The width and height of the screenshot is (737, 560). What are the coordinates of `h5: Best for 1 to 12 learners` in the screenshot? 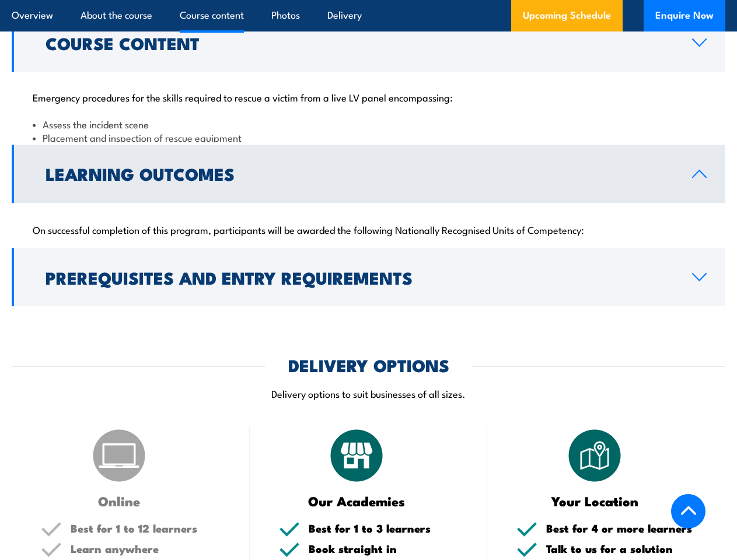 It's located at (145, 528).